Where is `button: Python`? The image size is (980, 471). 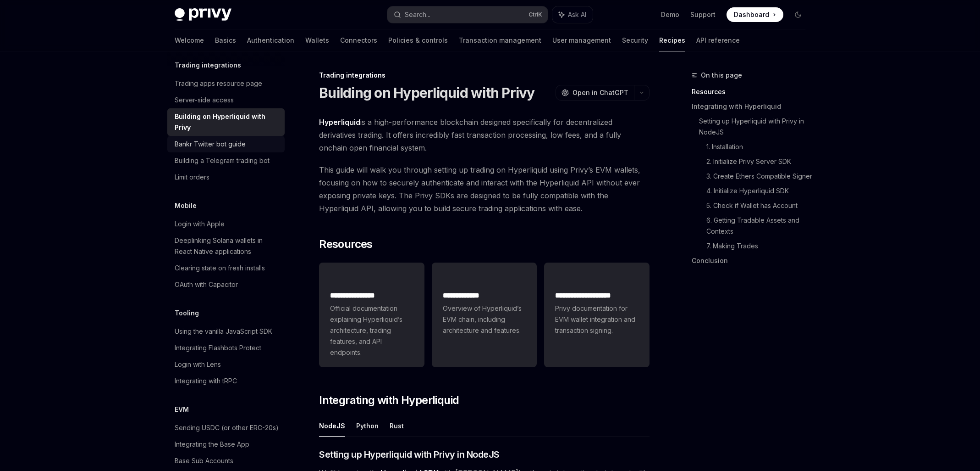
button: Python is located at coordinates (367, 426).